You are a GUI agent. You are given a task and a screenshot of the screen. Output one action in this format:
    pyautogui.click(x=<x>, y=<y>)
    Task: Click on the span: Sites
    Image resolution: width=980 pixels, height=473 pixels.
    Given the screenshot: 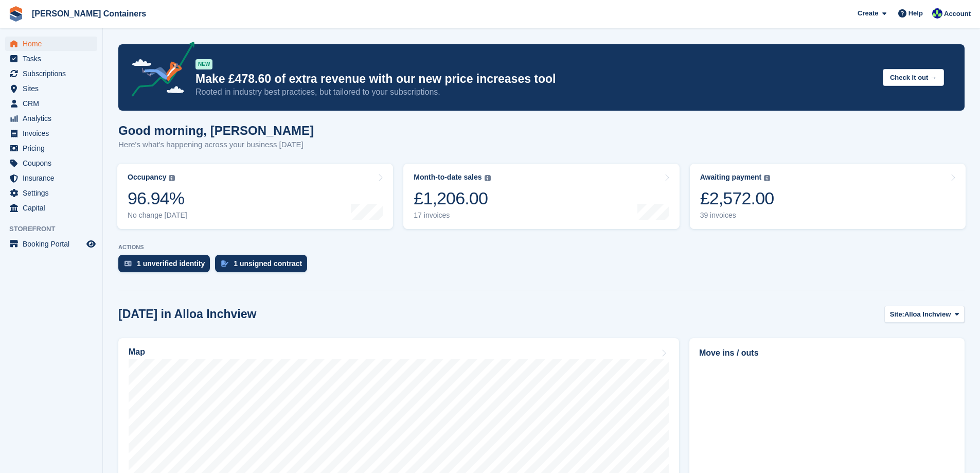 What is the action you would take?
    pyautogui.click(x=54, y=89)
    